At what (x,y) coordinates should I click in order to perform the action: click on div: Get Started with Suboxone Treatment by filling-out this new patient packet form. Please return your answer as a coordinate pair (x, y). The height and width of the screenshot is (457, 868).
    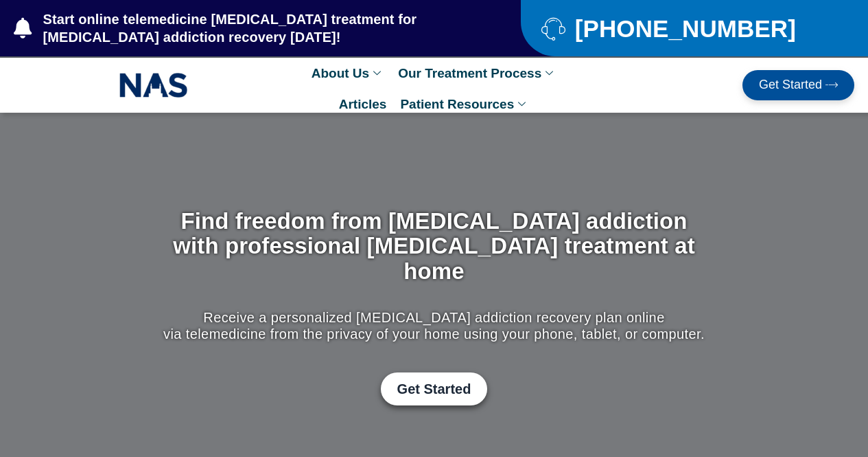
    Looking at the image, I should click on (434, 389).